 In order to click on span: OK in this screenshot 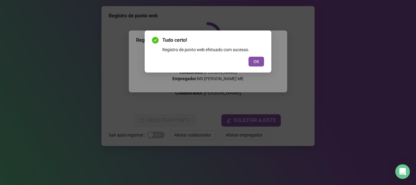, I will do `click(256, 62)`.